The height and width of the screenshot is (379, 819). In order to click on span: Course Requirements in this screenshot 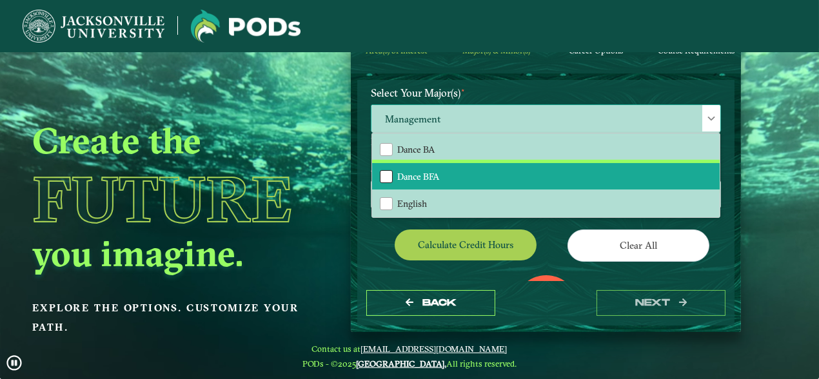, I will do `click(696, 50)`.